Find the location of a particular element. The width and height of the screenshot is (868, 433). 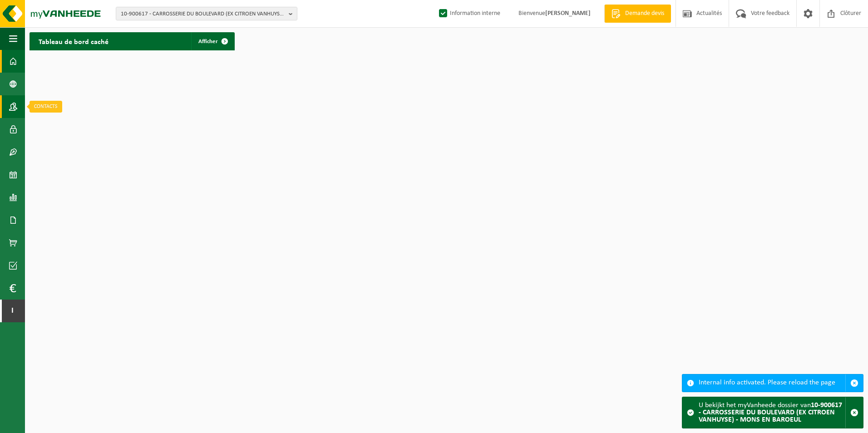

div: Internal info activated. Please reload the page is located at coordinates (772, 384).